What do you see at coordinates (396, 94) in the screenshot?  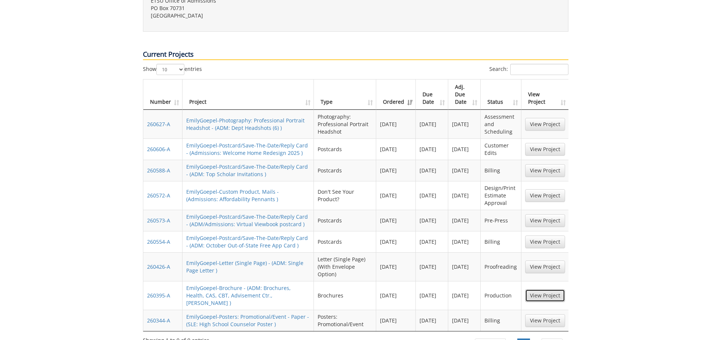 I see `th: Ordered: activate to sort column ascending` at bounding box center [396, 94].